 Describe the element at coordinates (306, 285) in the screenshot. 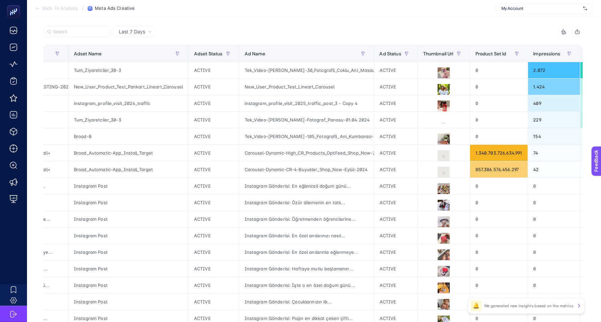

I see `div: Instagram Gönderisi: İşte o en özel doğum günü...` at that location.